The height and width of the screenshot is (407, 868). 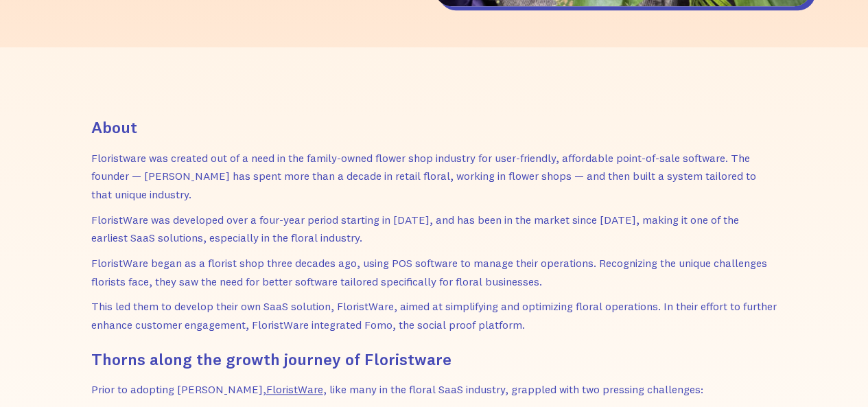 I want to click on p: FloristWare began as a florist shop three decades ago, using POS software to manage their operati..., so click(x=434, y=272).